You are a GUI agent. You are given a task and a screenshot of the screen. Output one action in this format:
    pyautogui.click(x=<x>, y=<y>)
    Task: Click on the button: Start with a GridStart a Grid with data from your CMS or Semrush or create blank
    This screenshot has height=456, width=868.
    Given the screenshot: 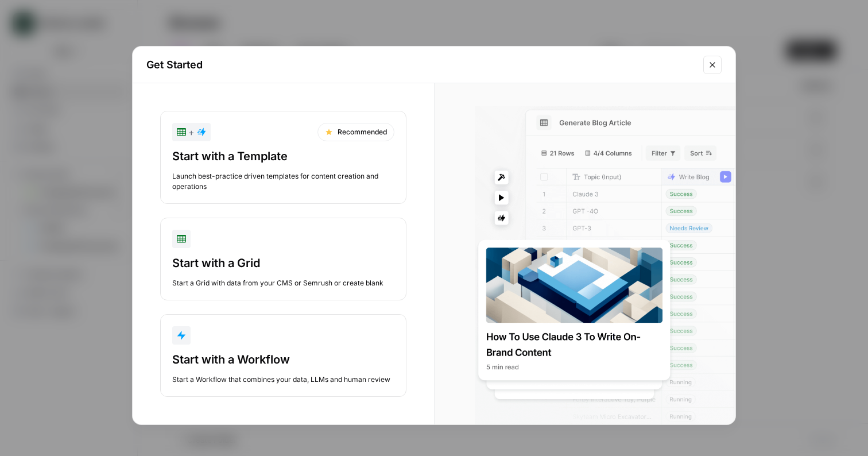 What is the action you would take?
    pyautogui.click(x=283, y=260)
    